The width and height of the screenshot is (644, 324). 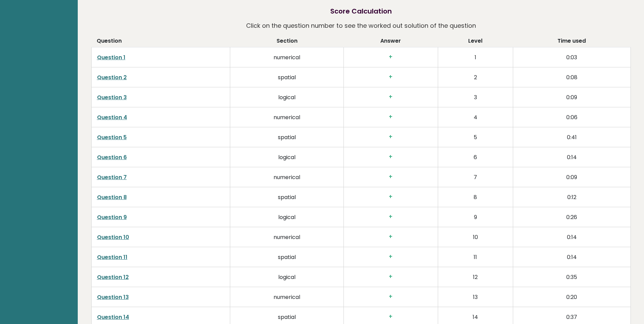 What do you see at coordinates (572, 42) in the screenshot?
I see `th: Time used` at bounding box center [572, 42].